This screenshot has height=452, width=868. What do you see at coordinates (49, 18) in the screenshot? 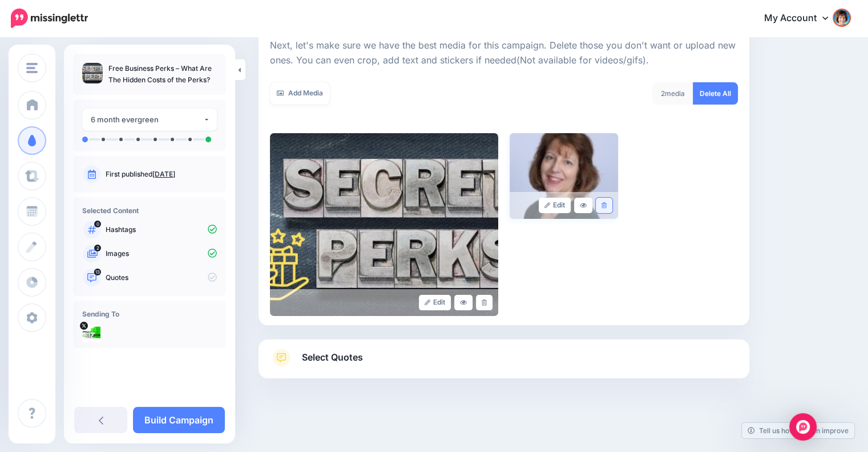
I see `img: Missinglettr` at bounding box center [49, 18].